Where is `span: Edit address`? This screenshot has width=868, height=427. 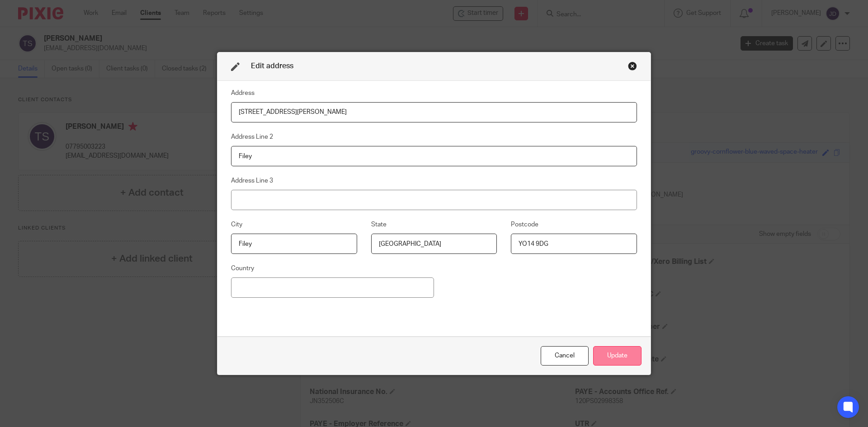
span: Edit address is located at coordinates (272, 66).